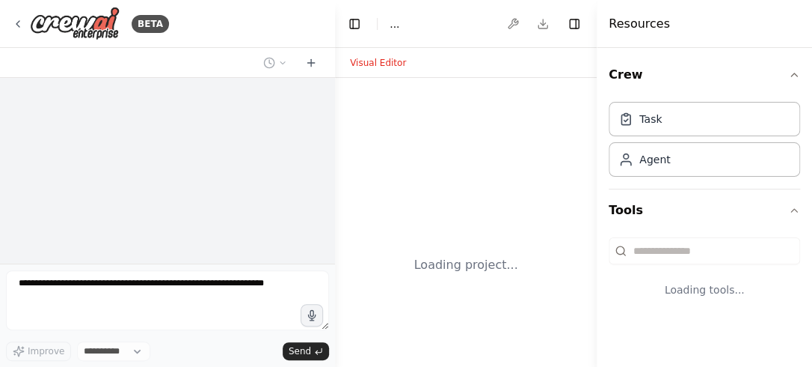  What do you see at coordinates (75, 23) in the screenshot?
I see `img: Logo` at bounding box center [75, 23].